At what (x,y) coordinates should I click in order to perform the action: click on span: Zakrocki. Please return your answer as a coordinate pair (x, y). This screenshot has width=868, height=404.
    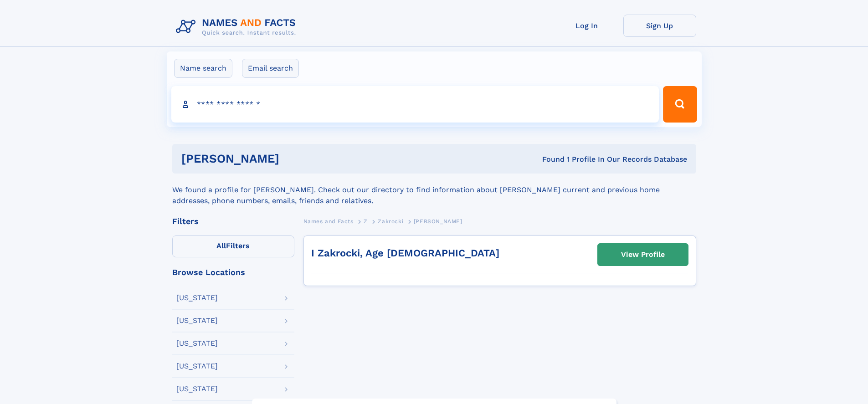
    Looking at the image, I should click on (391, 221).